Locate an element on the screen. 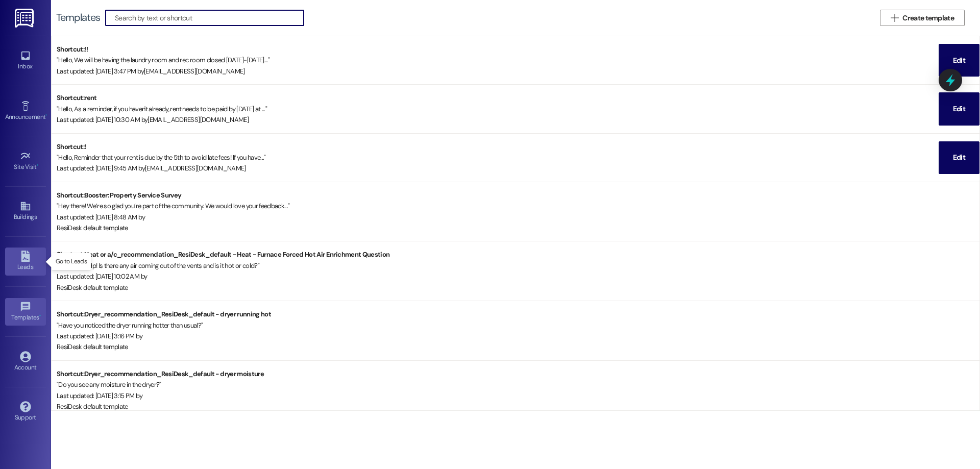 The width and height of the screenshot is (980, 469). div: " Hey there! We’re so glad you’re part of the community. We would love your feedback... " is located at coordinates (518, 206).